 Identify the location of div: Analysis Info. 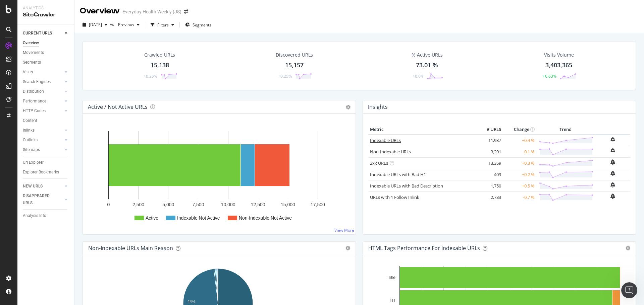
(35, 216).